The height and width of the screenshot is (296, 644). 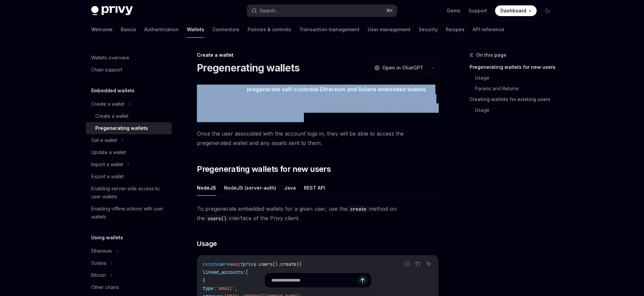 I want to click on div: Import a wallet, so click(x=107, y=164).